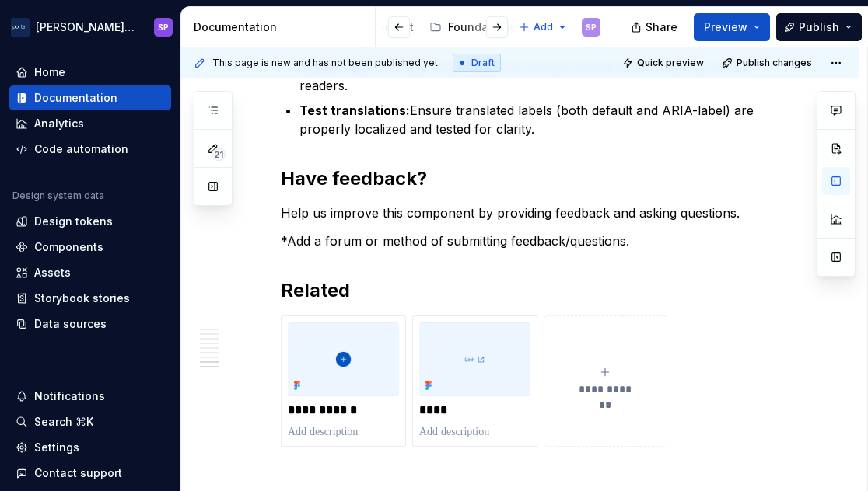 The height and width of the screenshot is (491, 868). I want to click on button: Add, so click(543, 27).